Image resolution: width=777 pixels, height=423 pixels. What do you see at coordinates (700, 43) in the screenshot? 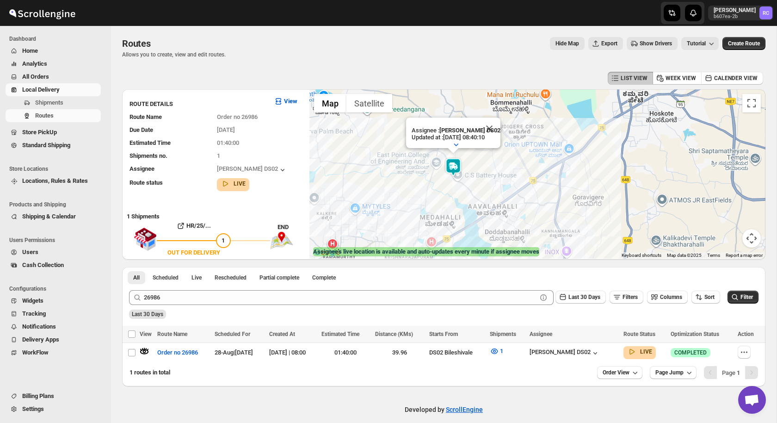
I see `button: Tutorial` at bounding box center [700, 43].